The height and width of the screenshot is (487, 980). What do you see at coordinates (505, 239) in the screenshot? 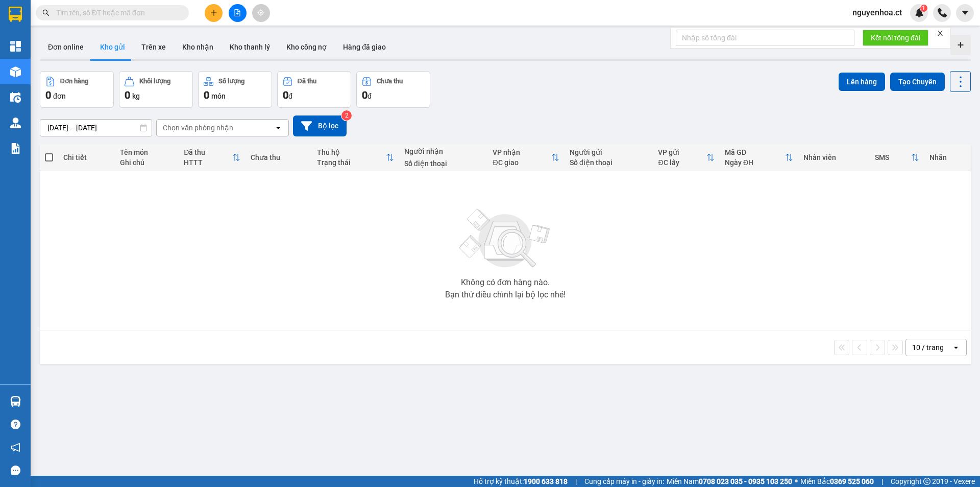
I see `img: svg+xml;base64,PHN2ZyBjbGFzcz0ibGlzdC1wbHVnX19zdmciIHhtbG5zPSJodHRwOi8vd3d3LnczLm9yZy8yMDAwL3N2Zy...` at bounding box center [505, 239].